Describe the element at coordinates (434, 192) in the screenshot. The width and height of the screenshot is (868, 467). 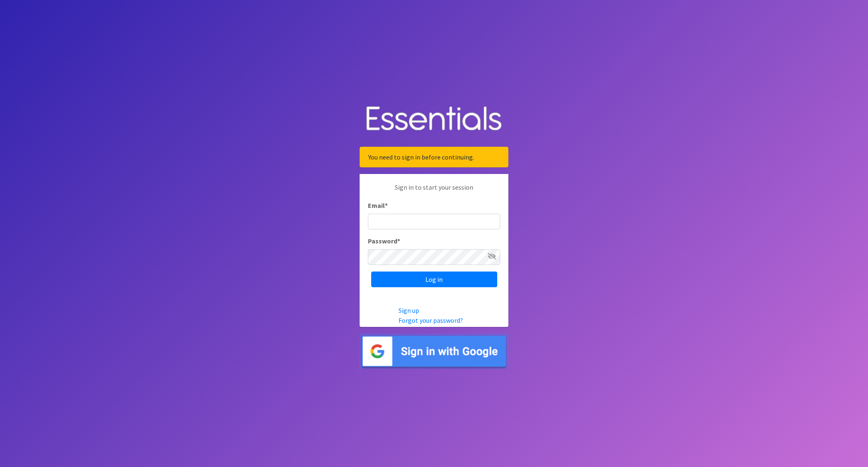
I see `p: Sign in to start your session` at that location.